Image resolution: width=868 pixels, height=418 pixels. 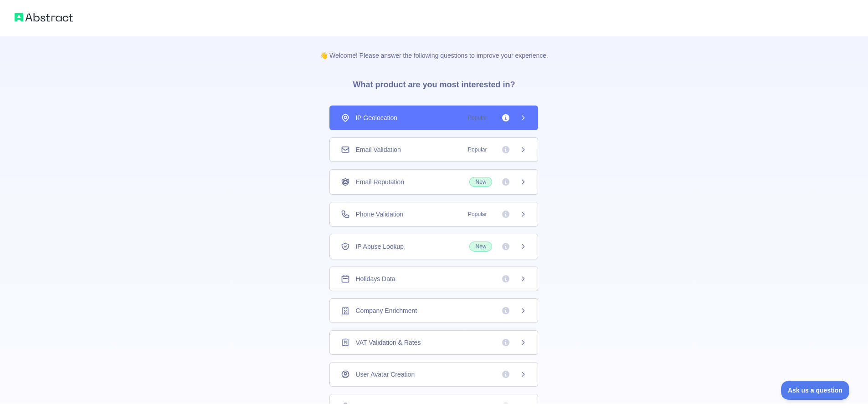 I want to click on span: Email Reputation, so click(x=379, y=182).